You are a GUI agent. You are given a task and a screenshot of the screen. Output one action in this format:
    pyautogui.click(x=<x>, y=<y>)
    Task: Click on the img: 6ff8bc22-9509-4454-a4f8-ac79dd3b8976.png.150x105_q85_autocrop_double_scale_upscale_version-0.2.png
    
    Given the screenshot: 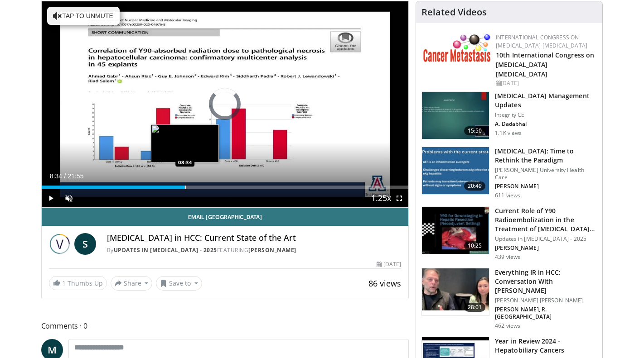 What is the action you would take?
    pyautogui.click(x=457, y=48)
    